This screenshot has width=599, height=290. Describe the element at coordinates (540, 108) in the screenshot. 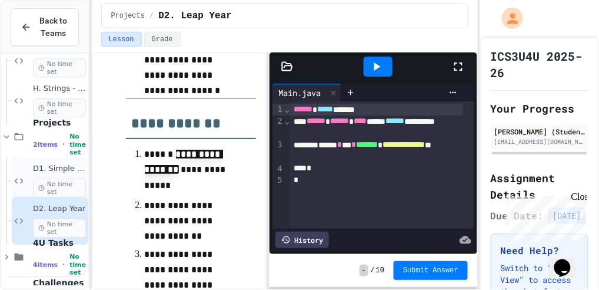

I see `h2: Your Progress` at that location.